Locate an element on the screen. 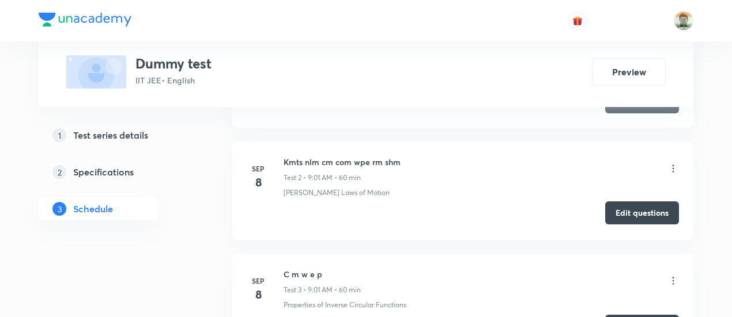 The image size is (732, 317). h6: Kmts nlm cm com wpe rm shm is located at coordinates (342, 162).